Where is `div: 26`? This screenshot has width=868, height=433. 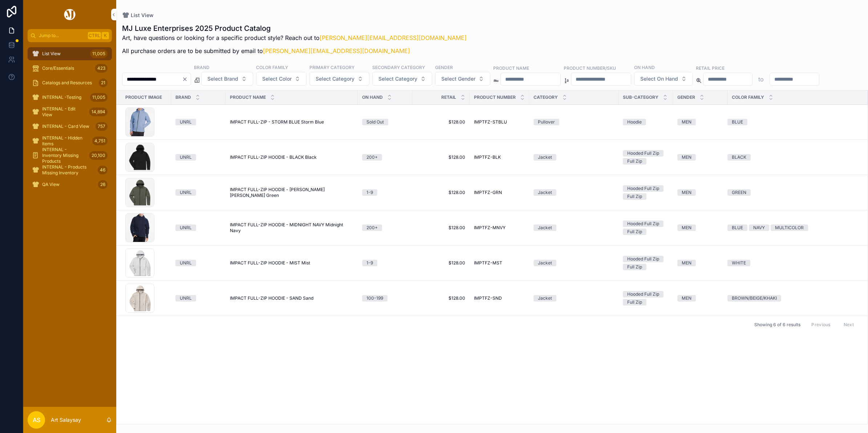 div: 26 is located at coordinates (103, 185).